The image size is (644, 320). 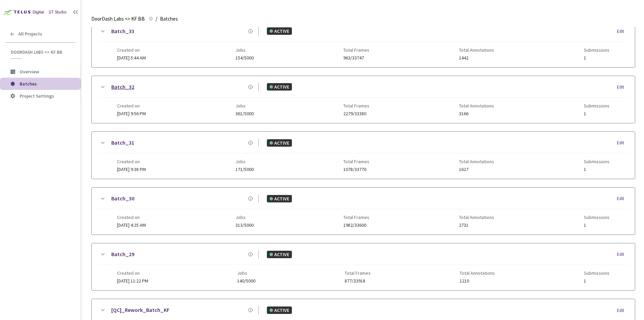 I want to click on span: 963/33747, so click(x=356, y=58).